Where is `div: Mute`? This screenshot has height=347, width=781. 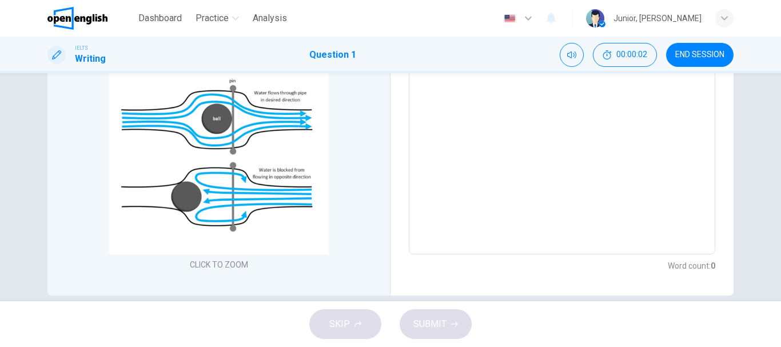
div: Mute is located at coordinates (572, 55).